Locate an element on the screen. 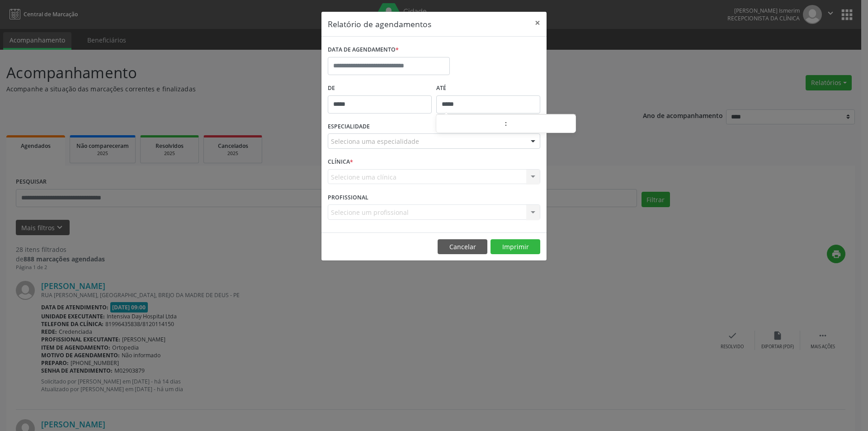  label: De is located at coordinates (380, 88).